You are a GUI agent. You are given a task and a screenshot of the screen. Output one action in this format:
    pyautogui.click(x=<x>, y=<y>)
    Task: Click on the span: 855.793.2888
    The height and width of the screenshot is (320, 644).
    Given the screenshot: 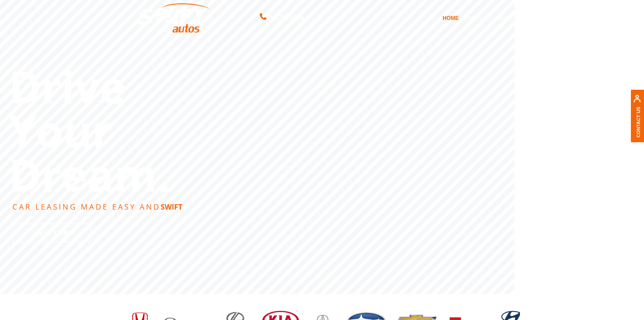 What is the action you would take?
    pyautogui.click(x=285, y=18)
    